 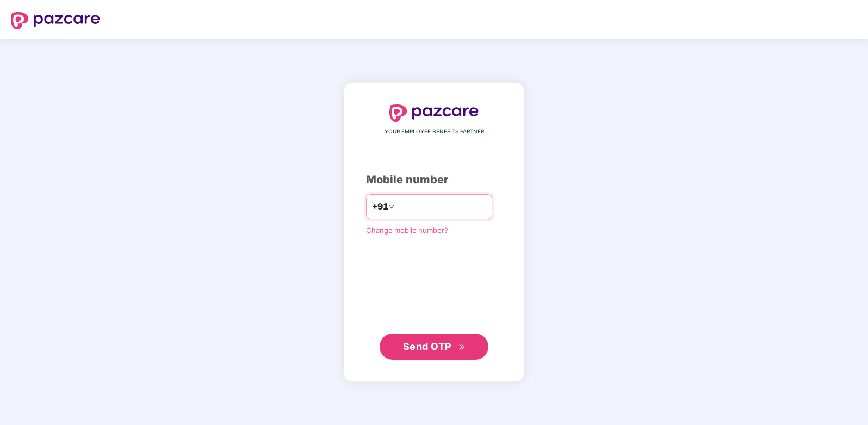 I want to click on span: double-right, so click(x=462, y=347).